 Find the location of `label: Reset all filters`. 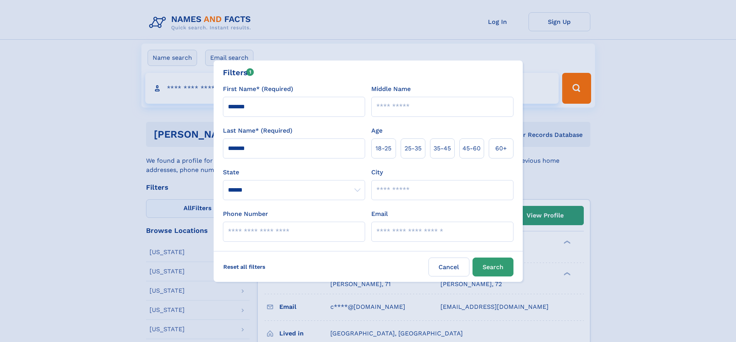

label: Reset all filters is located at coordinates (244, 267).